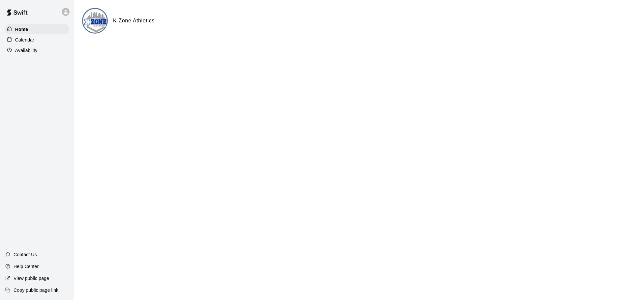 The image size is (633, 300). Describe the element at coordinates (37, 40) in the screenshot. I see `div: Calendar` at that location.